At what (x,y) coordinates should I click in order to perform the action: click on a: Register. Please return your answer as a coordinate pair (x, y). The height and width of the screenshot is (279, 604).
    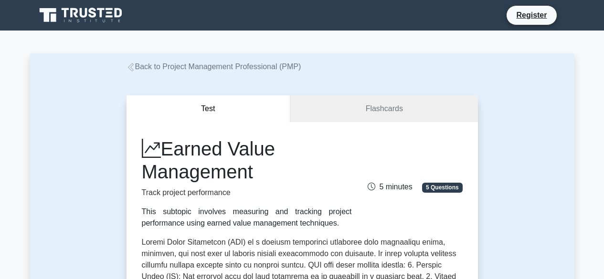
    Looking at the image, I should click on (531, 15).